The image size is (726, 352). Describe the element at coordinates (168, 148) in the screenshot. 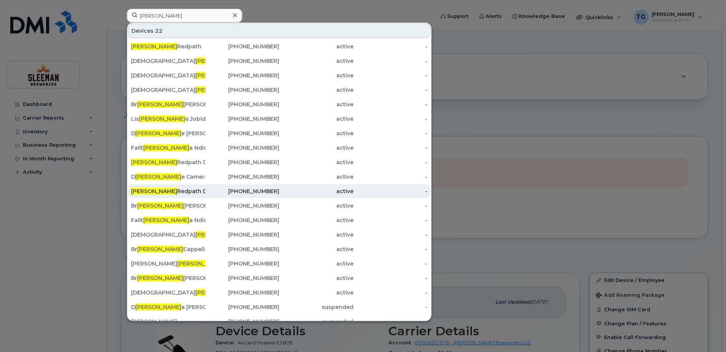

I see `div: Falit a Ndisa Data` at that location.